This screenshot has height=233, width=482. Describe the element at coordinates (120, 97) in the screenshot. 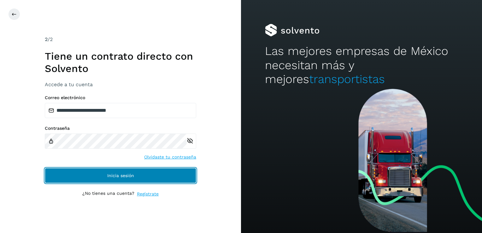

I see `label: Correo electrónico` at that location.